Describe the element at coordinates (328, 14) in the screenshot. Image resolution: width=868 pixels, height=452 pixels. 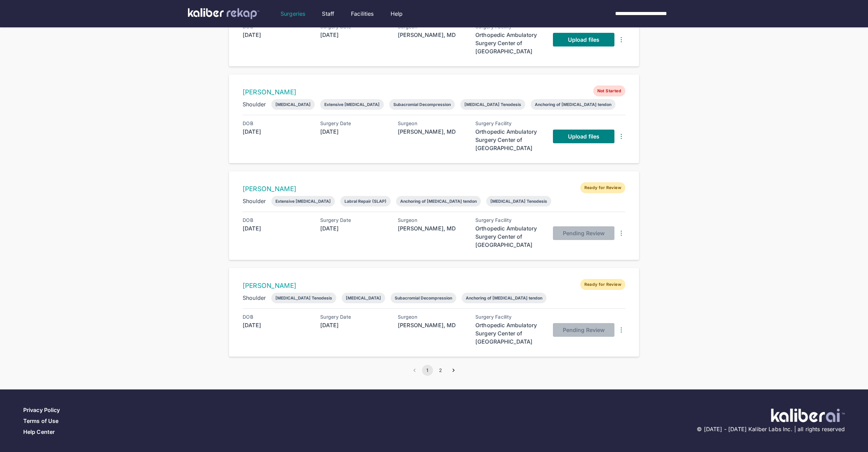
I see `a: Staff` at that location.